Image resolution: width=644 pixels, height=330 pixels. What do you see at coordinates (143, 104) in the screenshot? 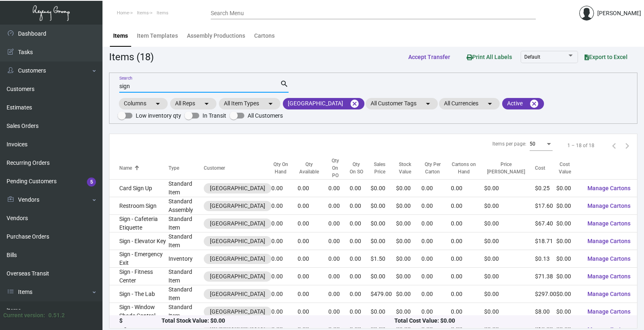
I see `mat-chip: Columns` at bounding box center [143, 104].